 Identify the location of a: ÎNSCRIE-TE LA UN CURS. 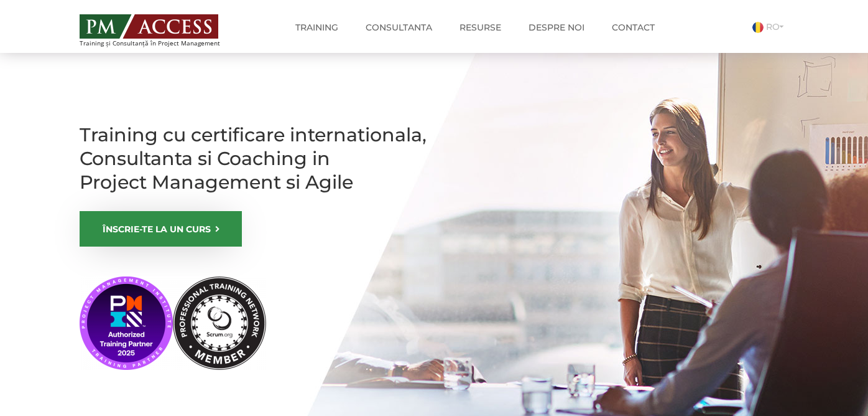
(160, 229).